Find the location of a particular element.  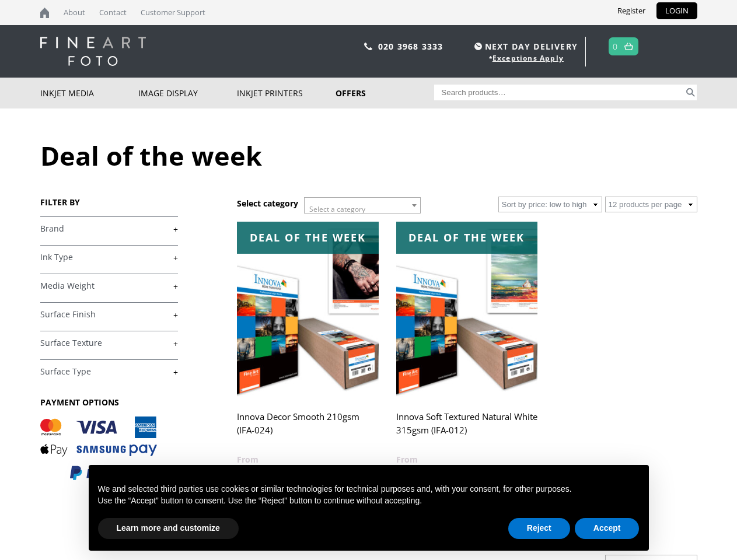

img: time.svg is located at coordinates (478, 46).